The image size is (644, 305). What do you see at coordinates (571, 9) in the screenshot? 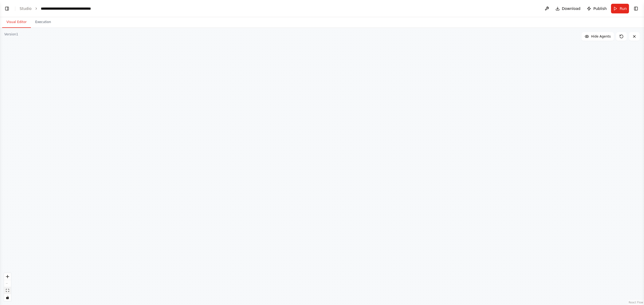
I see `span: Download` at bounding box center [571, 9].